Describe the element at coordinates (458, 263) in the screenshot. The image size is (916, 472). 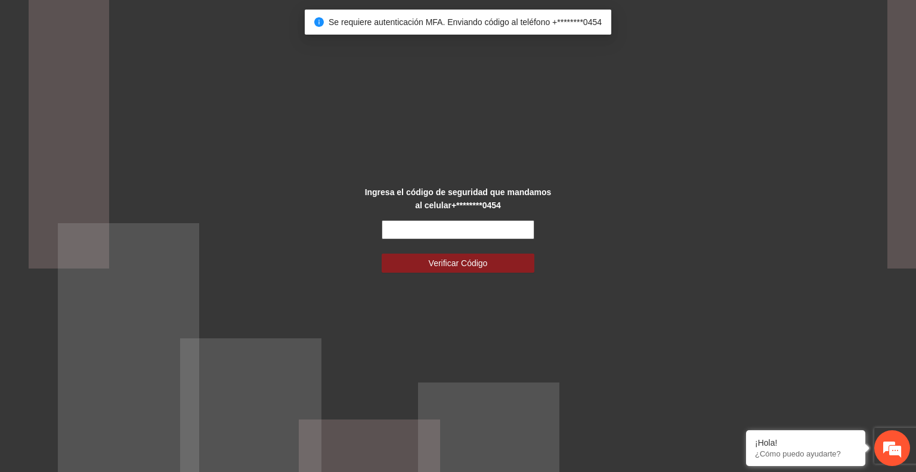
I see `span: Verificar Código` at that location.